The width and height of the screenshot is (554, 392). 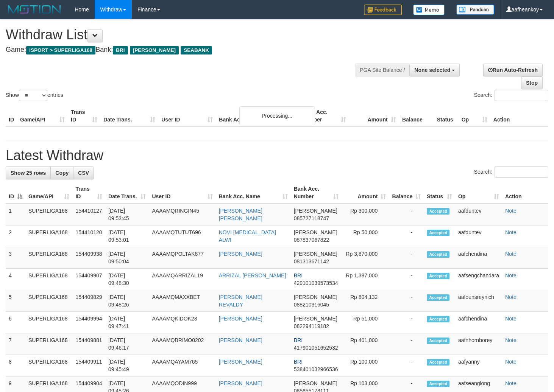 What do you see at coordinates (88, 258) in the screenshot?
I see `td: 154409938` at bounding box center [88, 258].